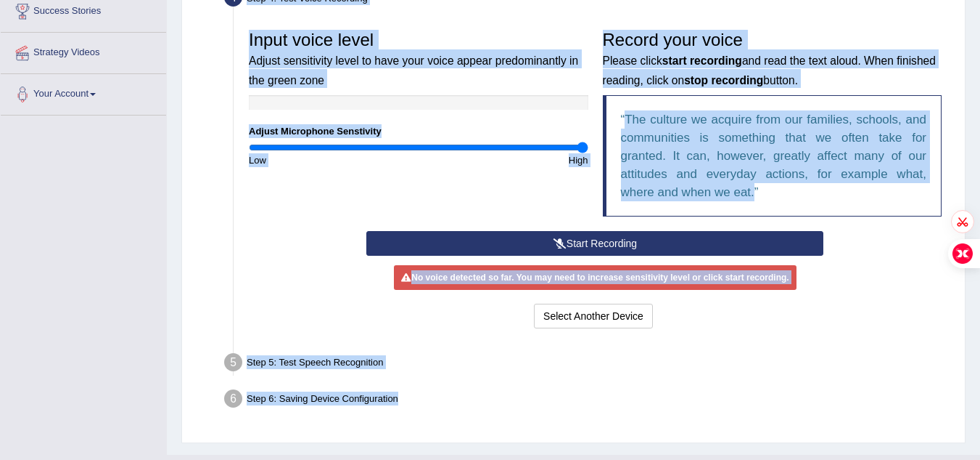 Image resolution: width=980 pixels, height=460 pixels. What do you see at coordinates (83, 51) in the screenshot?
I see `a: Strategy Videos` at bounding box center [83, 51].